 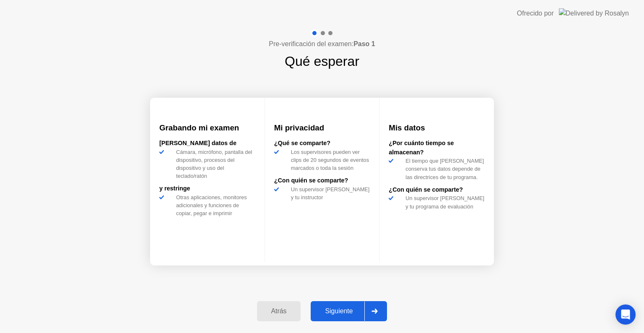 What do you see at coordinates (322, 143) in the screenshot?
I see `div: ¿Qué se comparte?` at bounding box center [322, 143].